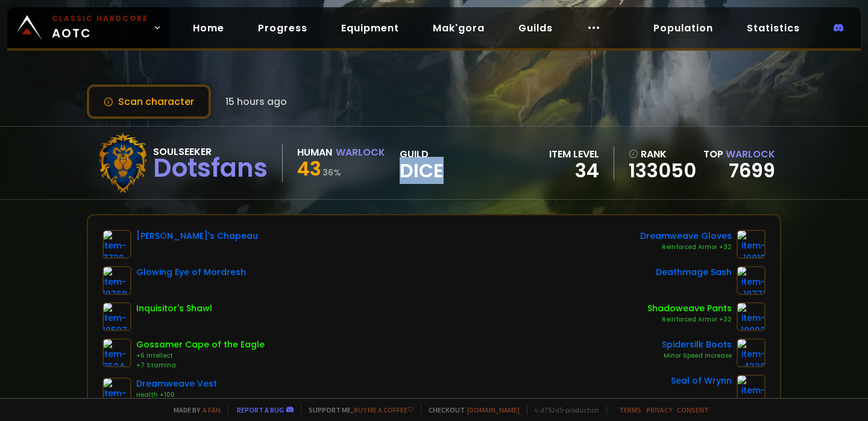  I want to click on div: rank, so click(662, 154).